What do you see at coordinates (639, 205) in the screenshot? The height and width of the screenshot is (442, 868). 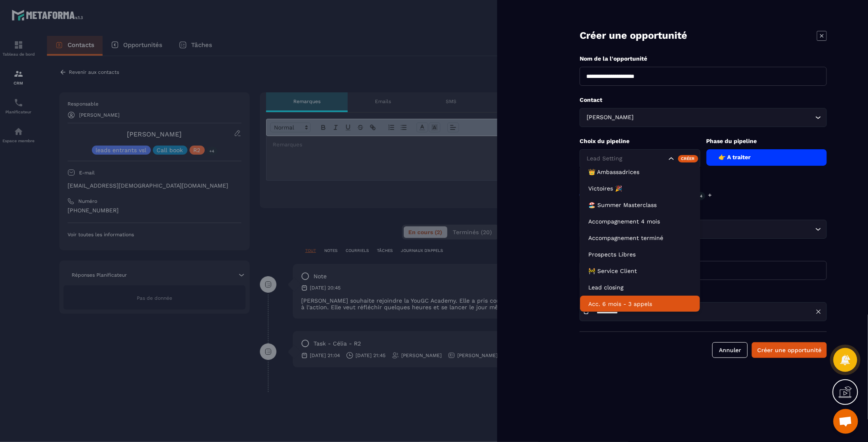 I see `p: 🏖️ Summer Masterclass` at bounding box center [639, 205].